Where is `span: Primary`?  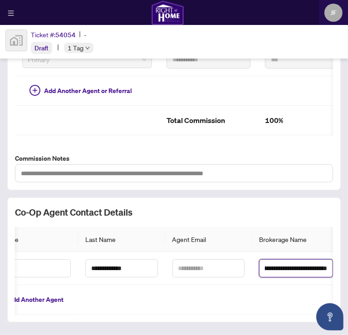
span: Primary is located at coordinates (87, 59).